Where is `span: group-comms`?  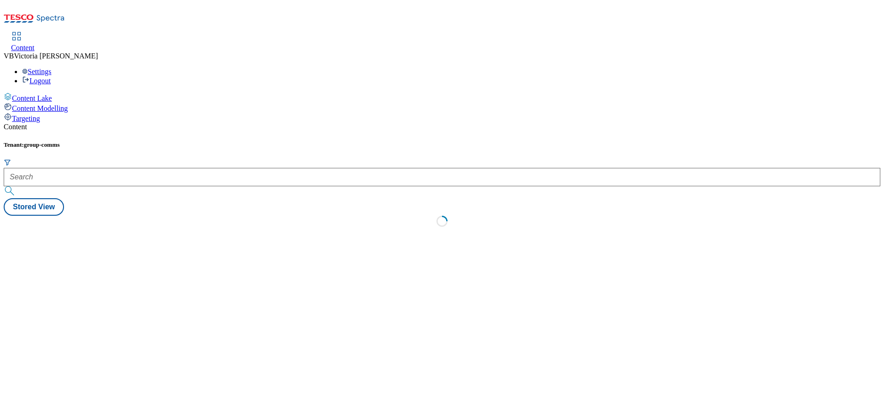
span: group-comms is located at coordinates (42, 144).